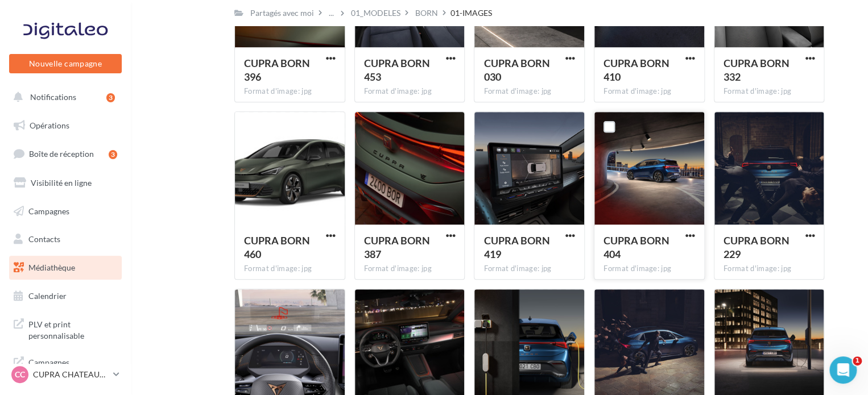 The height and width of the screenshot is (395, 868). I want to click on button: Nouvelle campagne, so click(65, 63).